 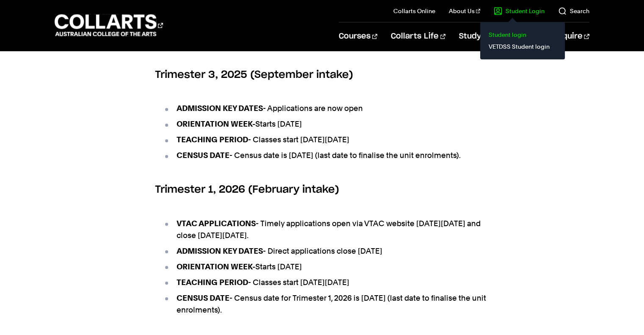 What do you see at coordinates (499, 36) in the screenshot?
I see `a: Study Information` at bounding box center [499, 36].